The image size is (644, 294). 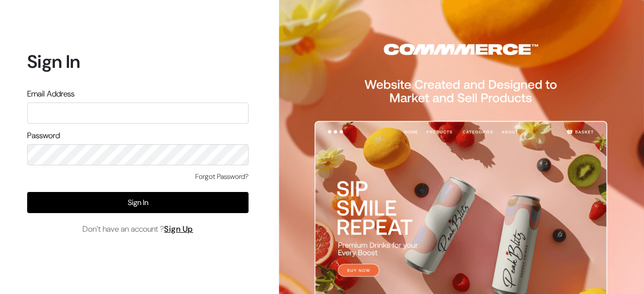 What do you see at coordinates (179, 229) in the screenshot?
I see `a: Sign Up` at bounding box center [179, 229].